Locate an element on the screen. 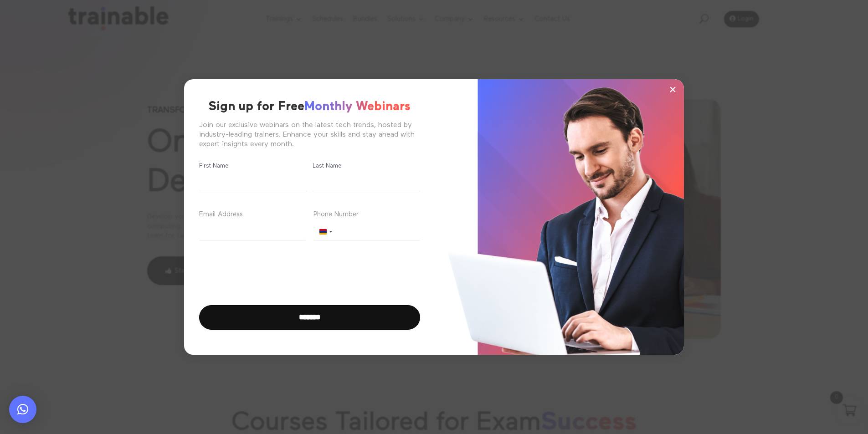 The width and height of the screenshot is (868, 434). h2: Sign up for Free is located at coordinates (310, 109).